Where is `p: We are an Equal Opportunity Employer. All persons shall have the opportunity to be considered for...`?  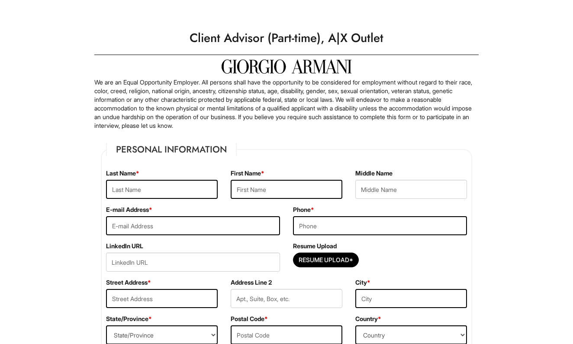
p: We are an Equal Opportunity Employer. All persons shall have the opportunity to be considered for... is located at coordinates (287, 104).